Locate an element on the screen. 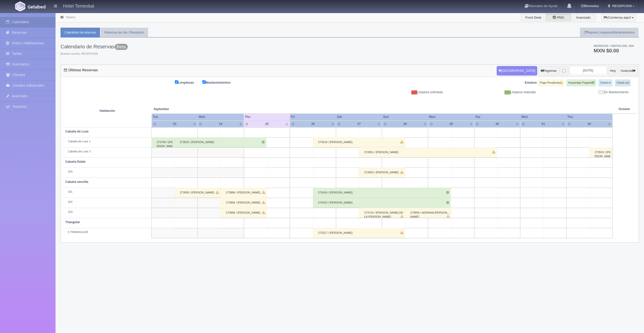 The width and height of the screenshot is (644, 333). button: Avanzar is located at coordinates (628, 71).